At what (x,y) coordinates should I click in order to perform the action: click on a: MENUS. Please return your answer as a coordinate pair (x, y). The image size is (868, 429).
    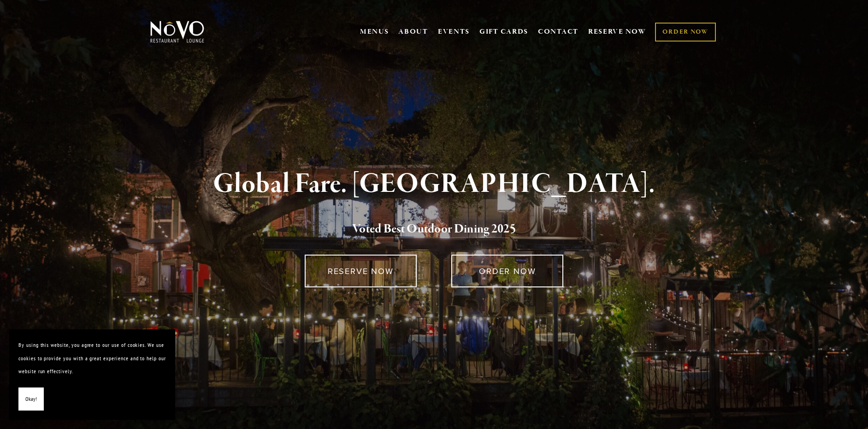
    Looking at the image, I should click on (374, 32).